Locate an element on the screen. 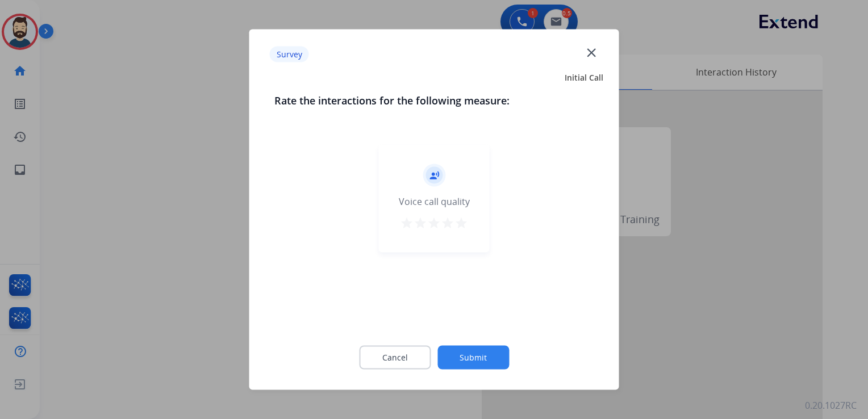  h3: Rate the interactions for the following measure: is located at coordinates (434, 100).